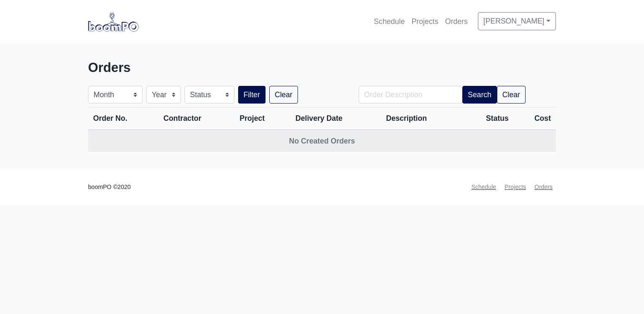 The width and height of the screenshot is (644, 314). Describe the element at coordinates (488, 119) in the screenshot. I see `th: Status` at that location.